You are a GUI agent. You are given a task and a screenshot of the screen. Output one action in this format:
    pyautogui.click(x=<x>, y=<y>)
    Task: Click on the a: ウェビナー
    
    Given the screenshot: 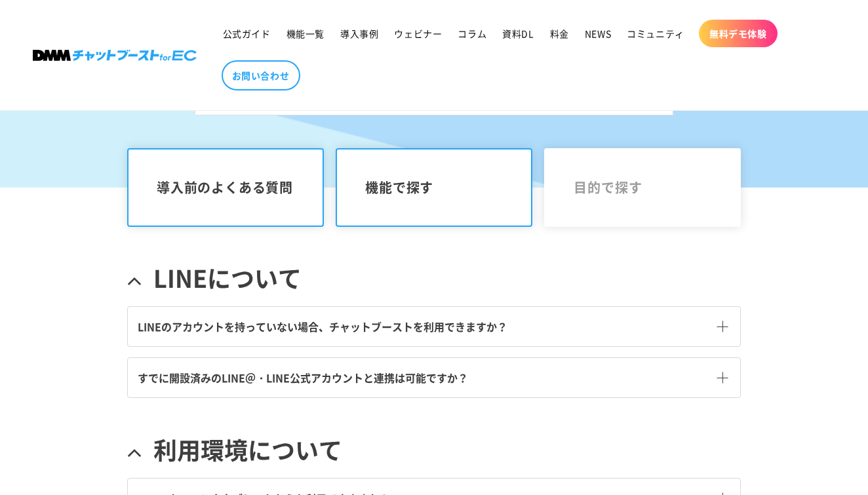 What is the action you would take?
    pyautogui.click(x=418, y=33)
    